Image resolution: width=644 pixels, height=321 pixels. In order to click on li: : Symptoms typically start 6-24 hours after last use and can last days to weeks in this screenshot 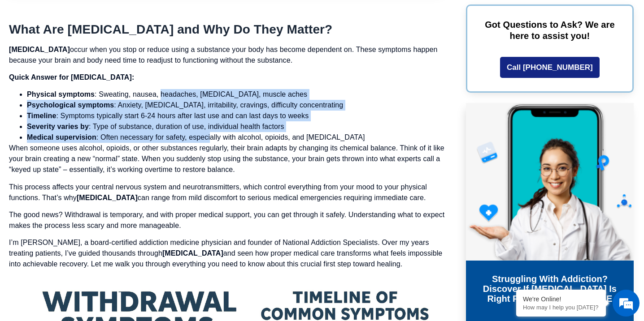, I will do `click(237, 116)`.